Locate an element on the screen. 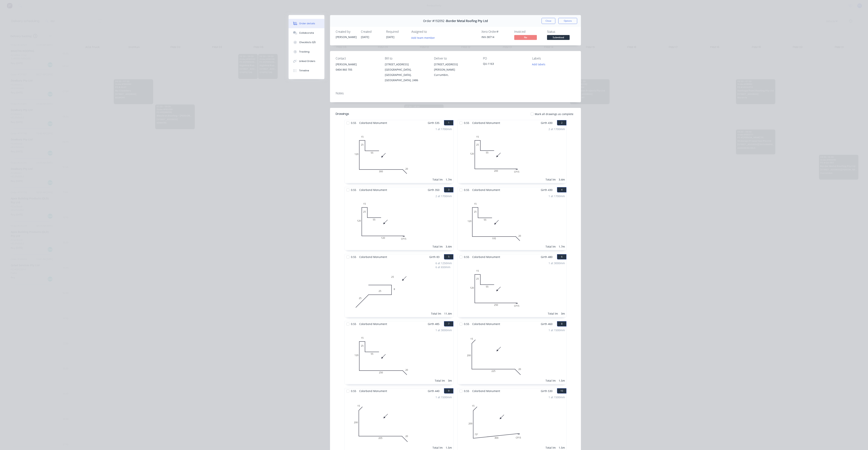 This screenshot has width=868, height=450. div: Contact is located at coordinates (357, 58).